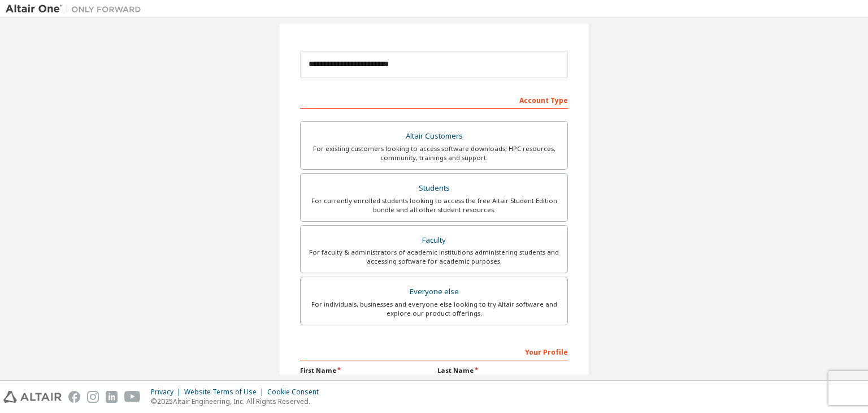  What do you see at coordinates (434, 292) in the screenshot?
I see `div: Everyone else` at bounding box center [434, 292].